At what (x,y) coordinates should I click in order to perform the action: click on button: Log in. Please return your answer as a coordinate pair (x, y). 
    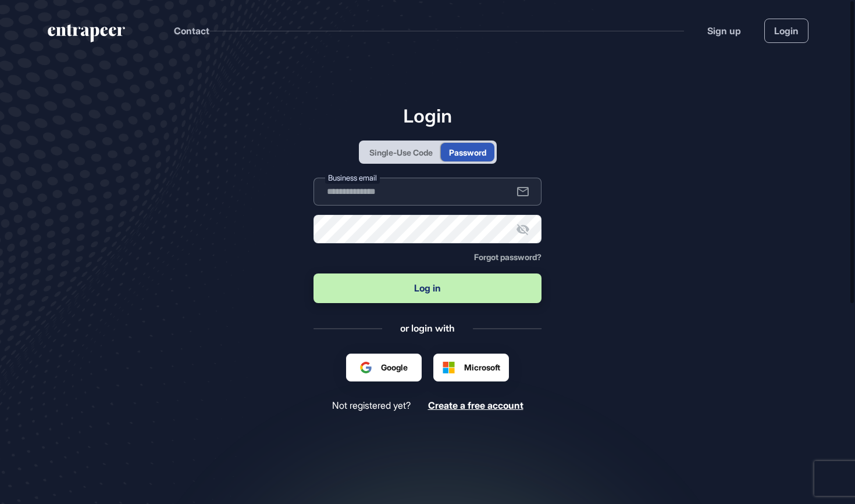
    Looking at the image, I should click on (428, 288).